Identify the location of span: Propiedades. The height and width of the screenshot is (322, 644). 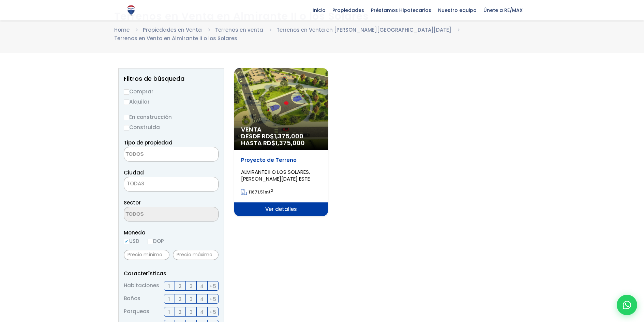
(348, 10).